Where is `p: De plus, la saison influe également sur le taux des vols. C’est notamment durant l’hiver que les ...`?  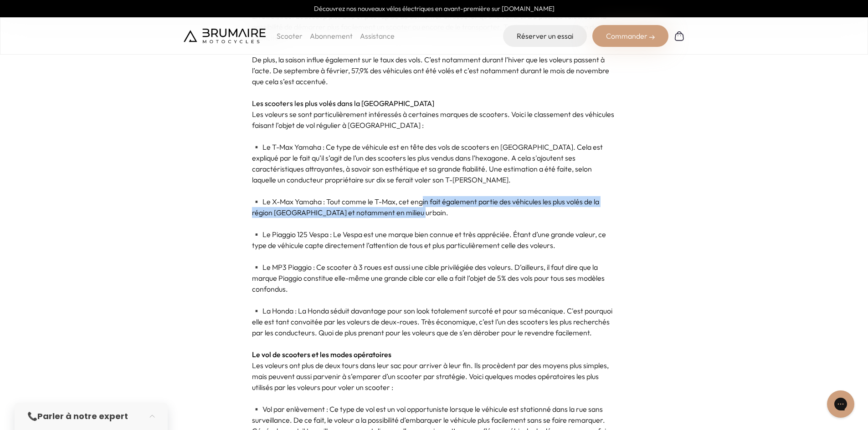
p: De plus, la saison influe également sur le taux des vols. C’est notamment durant l’hiver que les ... is located at coordinates (434, 70).